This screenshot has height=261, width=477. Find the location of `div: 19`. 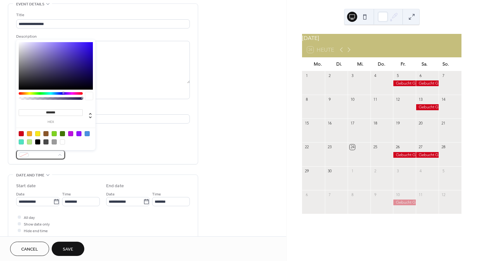

div: 19 is located at coordinates (398, 123).